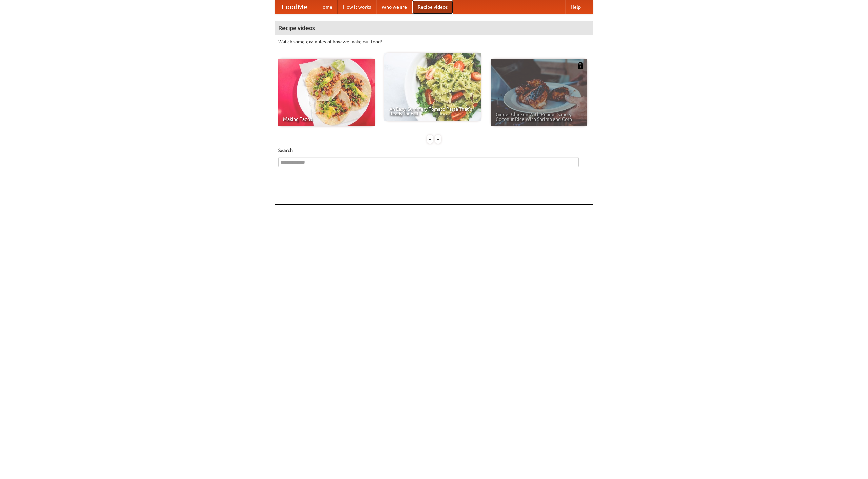  Describe the element at coordinates (434, 150) in the screenshot. I see `h5: Search` at that location.